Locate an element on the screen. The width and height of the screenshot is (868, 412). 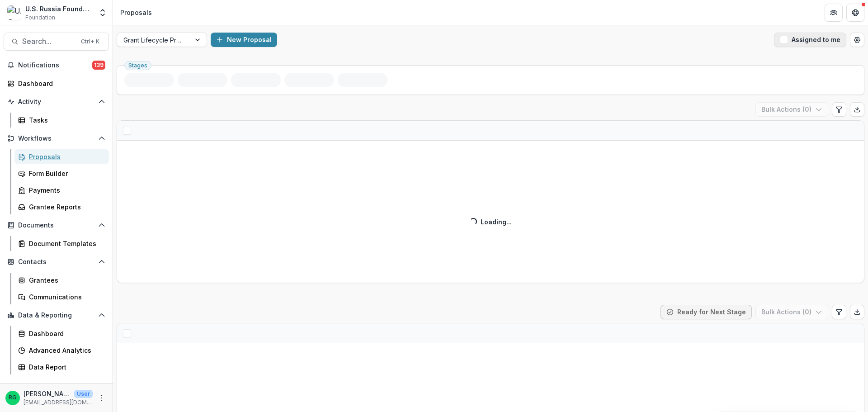
a: Document Templates is located at coordinates (61, 243).